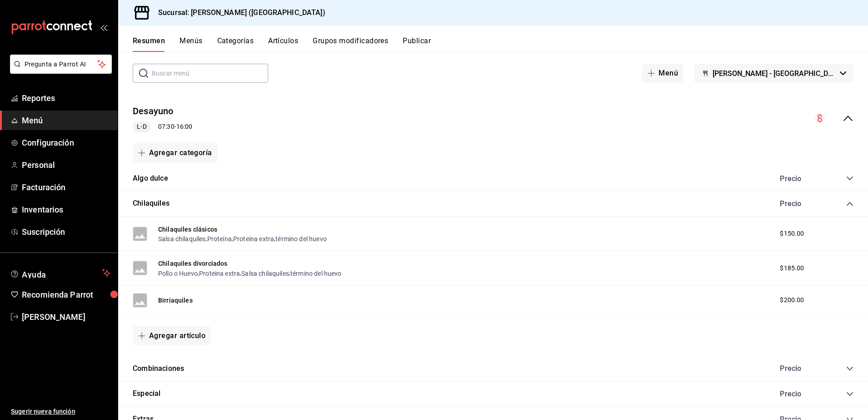  Describe the element at coordinates (175, 152) in the screenshot. I see `button: Agregar categoría` at that location.